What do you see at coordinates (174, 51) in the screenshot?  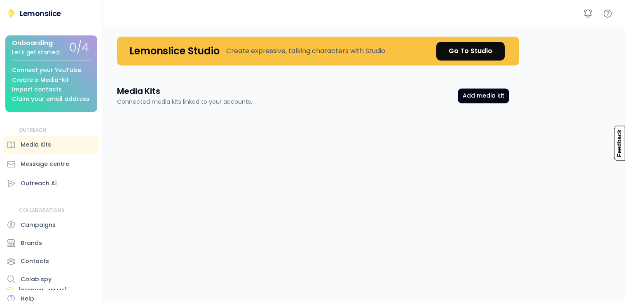 I see `h4: Lemonslice Studio` at bounding box center [174, 51].